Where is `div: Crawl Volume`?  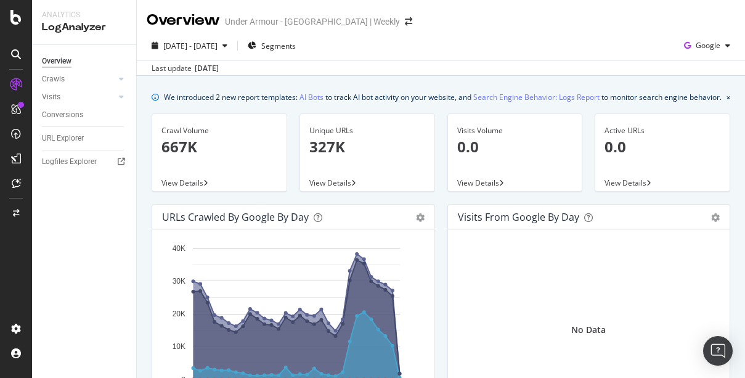 div: Crawl Volume is located at coordinates (219, 131).